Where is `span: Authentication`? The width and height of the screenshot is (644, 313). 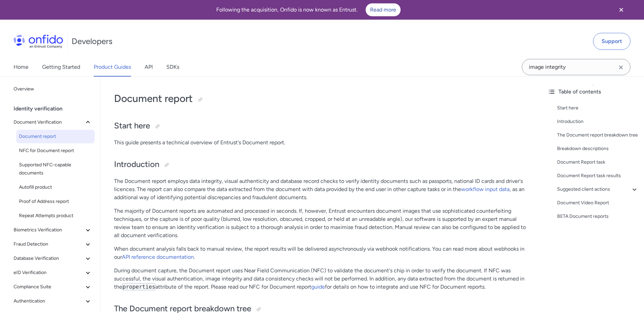 span: Authentication is located at coordinates (49, 301).